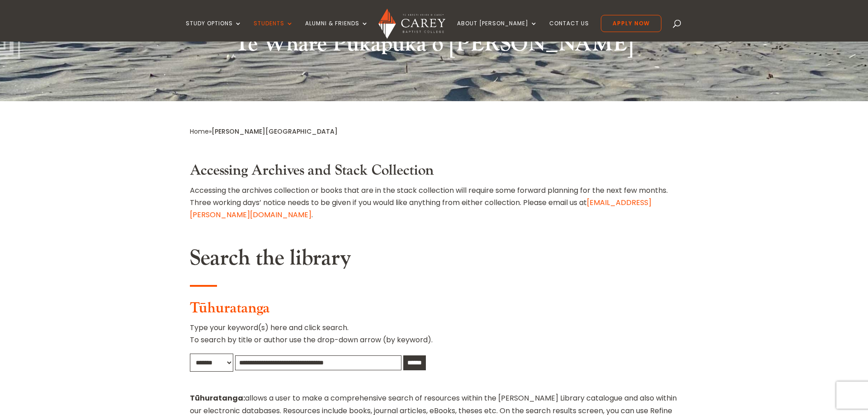 The height and width of the screenshot is (415, 868). What do you see at coordinates (337, 31) in the screenshot?
I see `a: Alumni & Friends` at bounding box center [337, 31].